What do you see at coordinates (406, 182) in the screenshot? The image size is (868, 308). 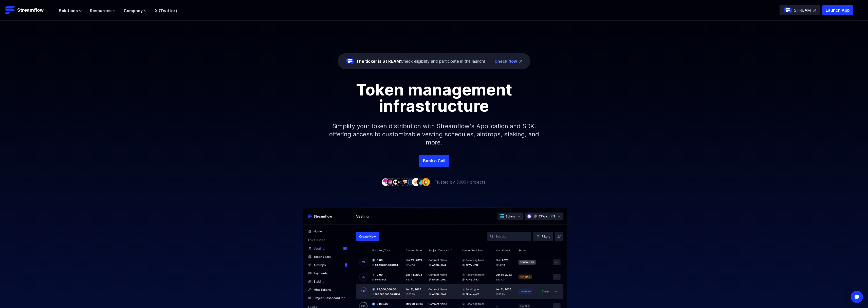 I see `img: company-5` at bounding box center [406, 182].